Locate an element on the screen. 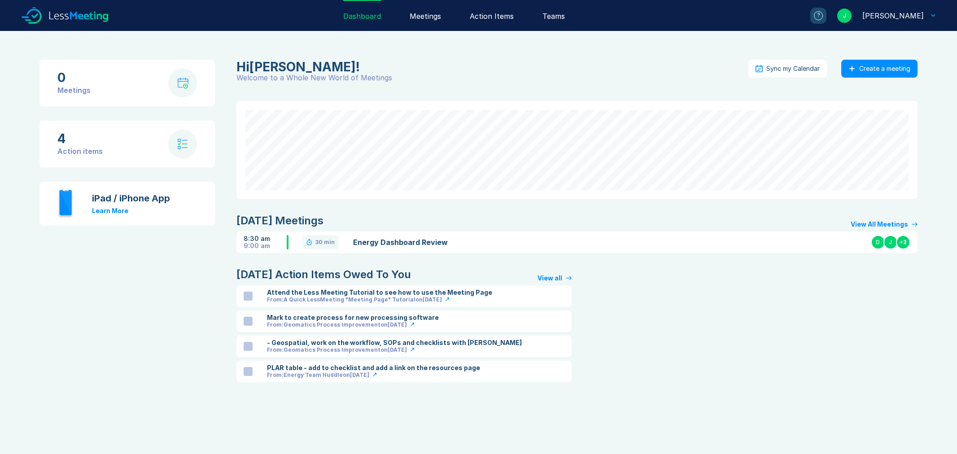  div: Welcome to a Whole New World of Meetings is located at coordinates (492, 78).